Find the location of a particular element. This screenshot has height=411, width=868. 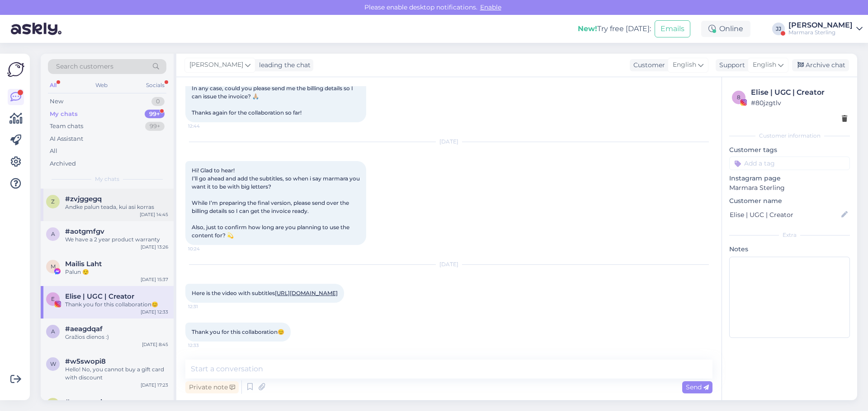

span: E is located at coordinates (53, 299).